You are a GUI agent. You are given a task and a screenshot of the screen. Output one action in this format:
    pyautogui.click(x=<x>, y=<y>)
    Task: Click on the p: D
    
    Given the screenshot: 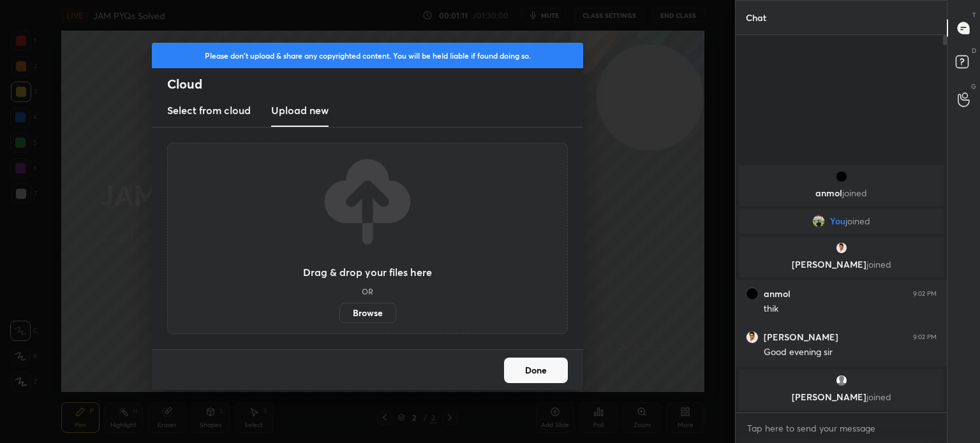 What is the action you would take?
    pyautogui.click(x=974, y=50)
    